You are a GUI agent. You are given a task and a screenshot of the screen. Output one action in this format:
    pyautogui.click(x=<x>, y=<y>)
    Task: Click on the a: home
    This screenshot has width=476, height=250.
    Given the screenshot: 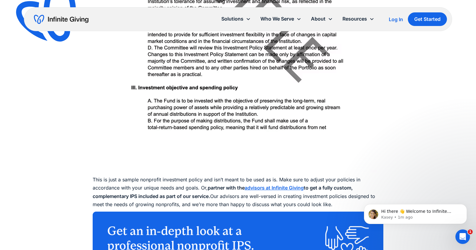 What is the action you would take?
    pyautogui.click(x=61, y=19)
    